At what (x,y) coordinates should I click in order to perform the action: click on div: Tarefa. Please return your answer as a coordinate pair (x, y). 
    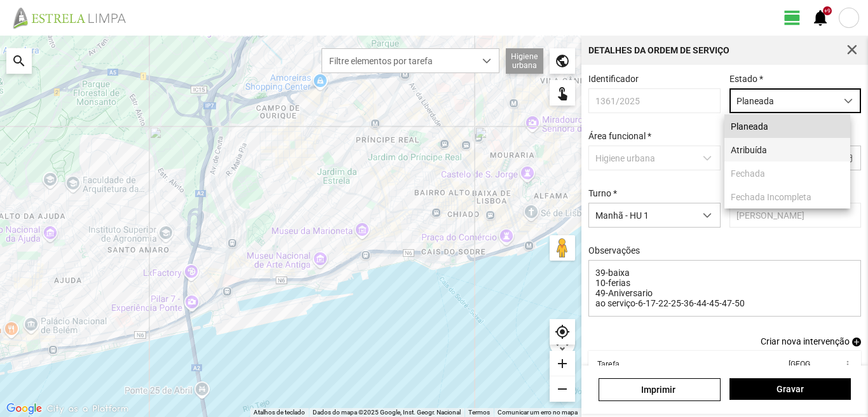
    Looking at the image, I should click on (608, 364).